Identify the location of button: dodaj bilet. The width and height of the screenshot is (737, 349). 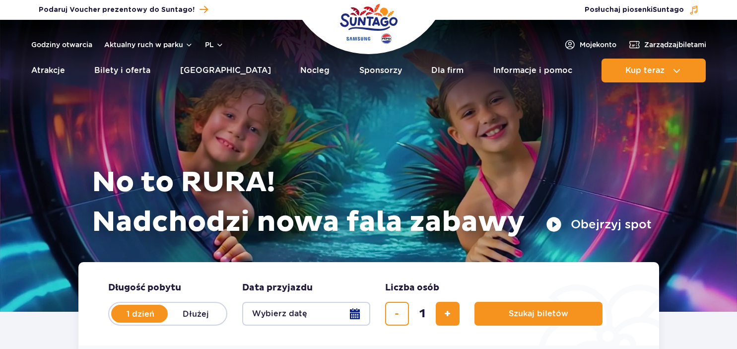
(448, 314).